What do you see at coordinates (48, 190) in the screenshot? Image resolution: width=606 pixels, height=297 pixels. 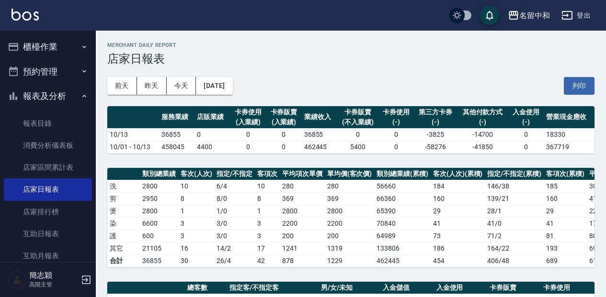 I see `a: 店家日報表` at bounding box center [48, 190].